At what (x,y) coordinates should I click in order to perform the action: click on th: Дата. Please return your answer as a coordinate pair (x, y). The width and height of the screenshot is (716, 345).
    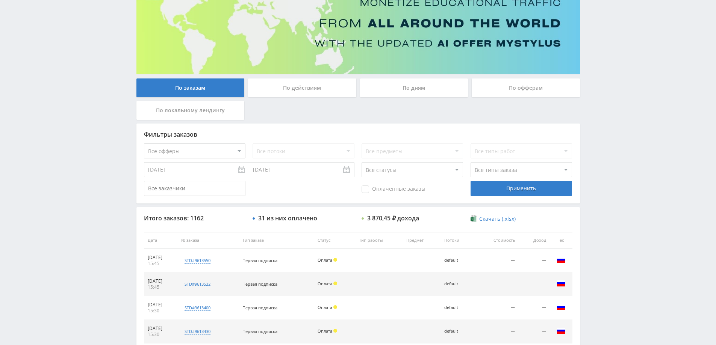
    Looking at the image, I should click on (161, 240).